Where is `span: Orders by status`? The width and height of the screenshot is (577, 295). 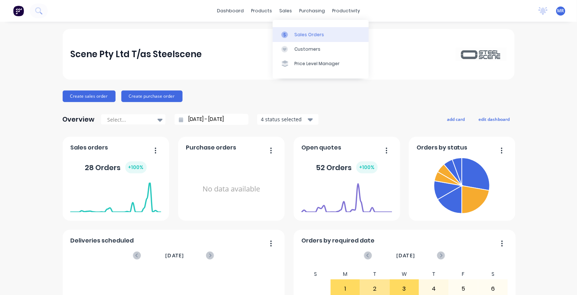 span: Orders by status is located at coordinates (442, 148).